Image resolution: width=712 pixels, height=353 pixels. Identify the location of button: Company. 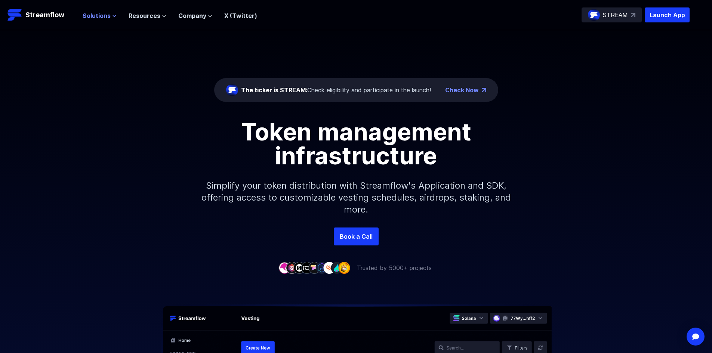
(195, 16).